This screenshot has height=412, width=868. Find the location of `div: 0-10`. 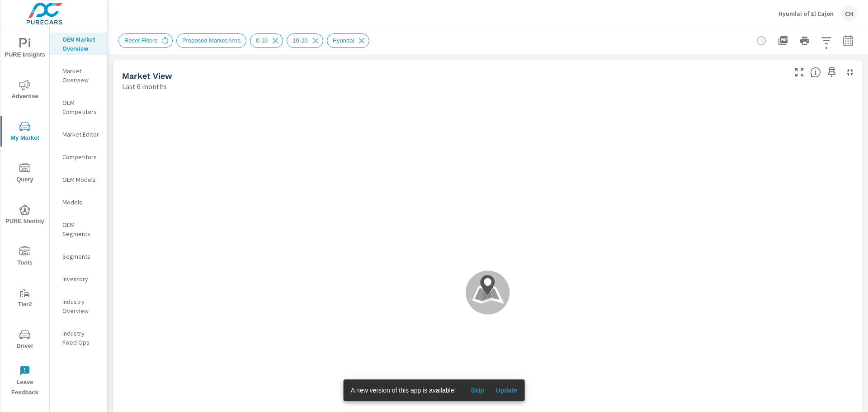

div: 0-10 is located at coordinates (266, 41).